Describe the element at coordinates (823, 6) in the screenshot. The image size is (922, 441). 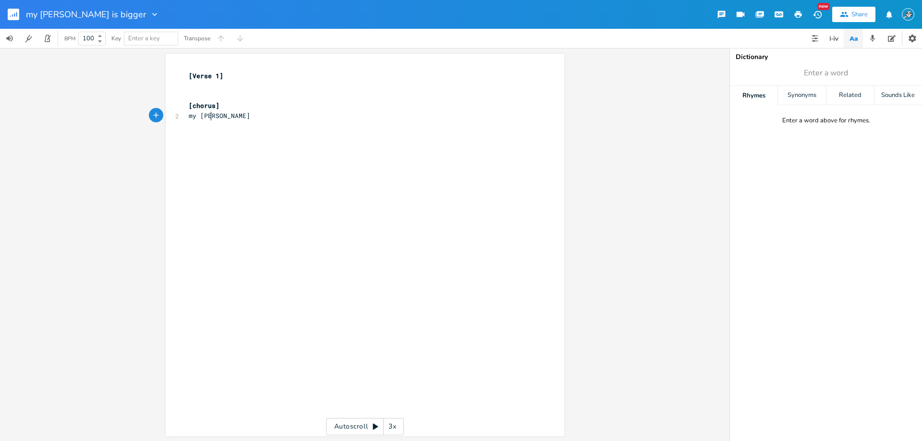
I see `div: New` at that location.